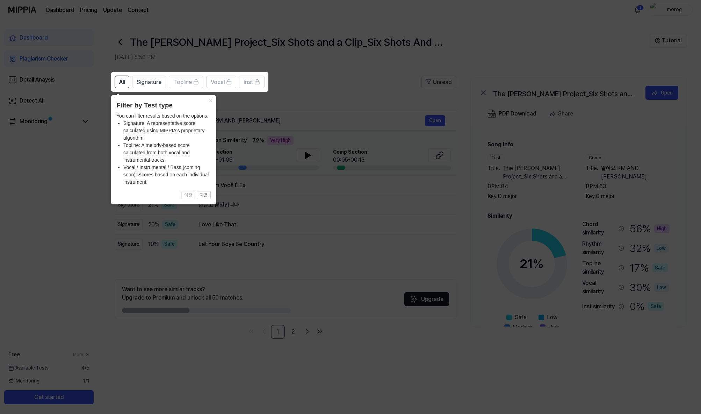  Describe the element at coordinates (218, 82) in the screenshot. I see `span: Vocal` at that location.